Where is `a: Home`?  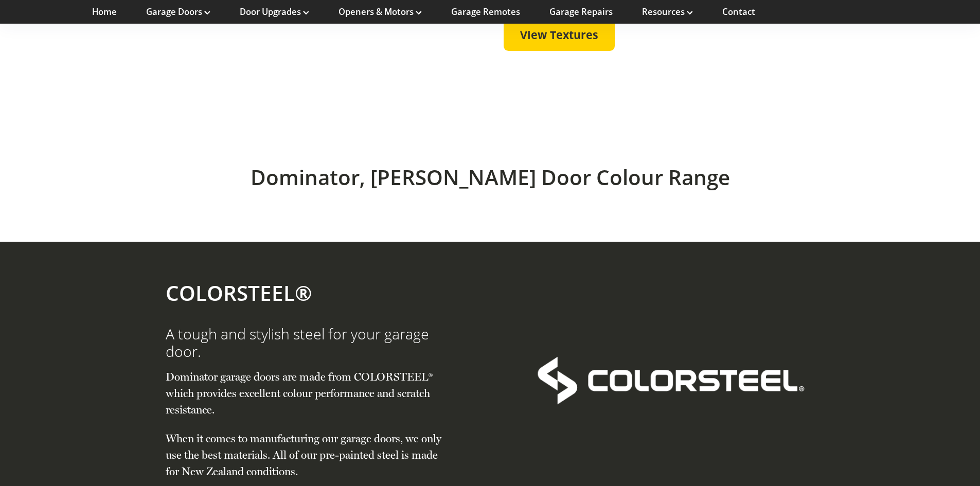 a: Home is located at coordinates (104, 12).